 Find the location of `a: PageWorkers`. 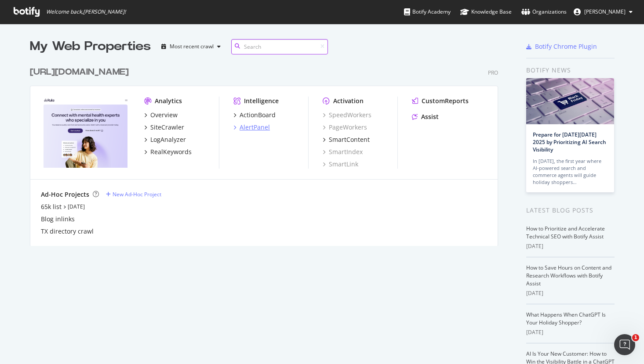

a: PageWorkers is located at coordinates (344, 127).